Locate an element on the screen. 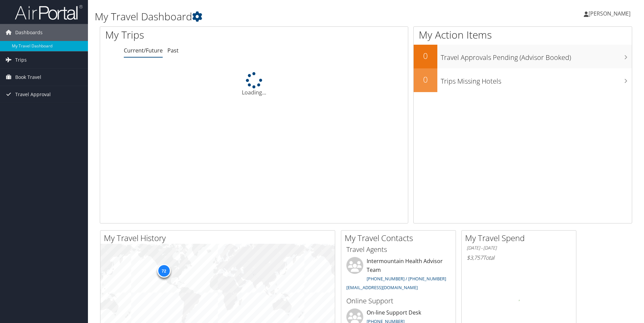 This screenshot has height=323, width=644. h3: Online Support is located at coordinates (399, 301).